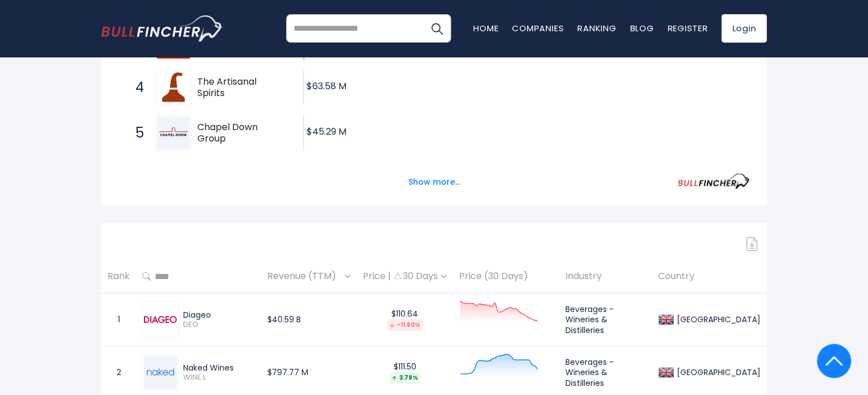 This screenshot has height=395, width=868. I want to click on span: 4, so click(136, 88).